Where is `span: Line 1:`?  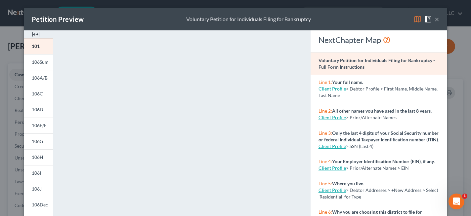
span: Line 1: is located at coordinates (325, 82).